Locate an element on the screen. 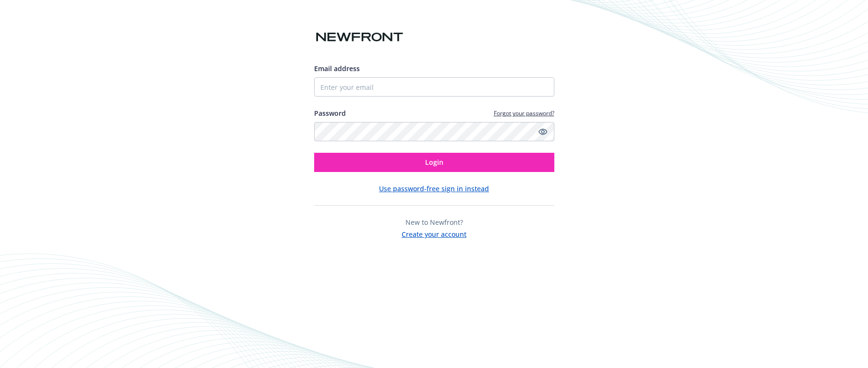 The image size is (868, 368). button: Use password-free sign in instead is located at coordinates (434, 189).